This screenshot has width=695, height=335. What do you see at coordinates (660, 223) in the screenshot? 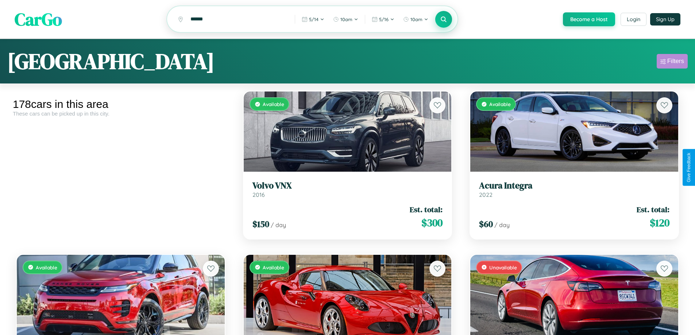
I see `span: $ 120` at bounding box center [660, 223].